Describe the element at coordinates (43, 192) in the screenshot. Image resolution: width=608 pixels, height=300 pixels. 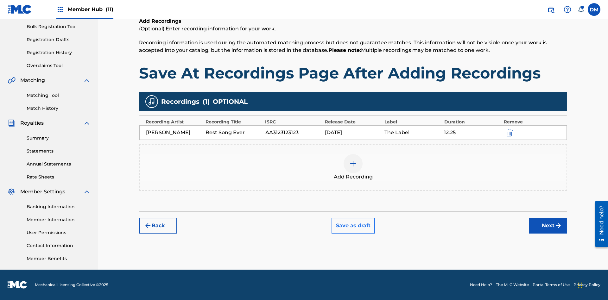
I see `span: Member Settings` at that location.